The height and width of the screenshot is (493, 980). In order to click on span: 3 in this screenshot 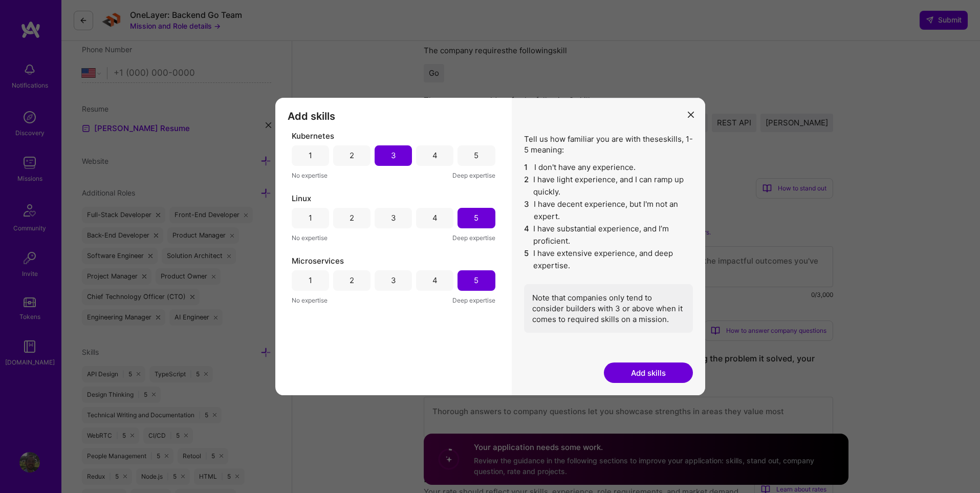, I will do `click(527, 210)`.